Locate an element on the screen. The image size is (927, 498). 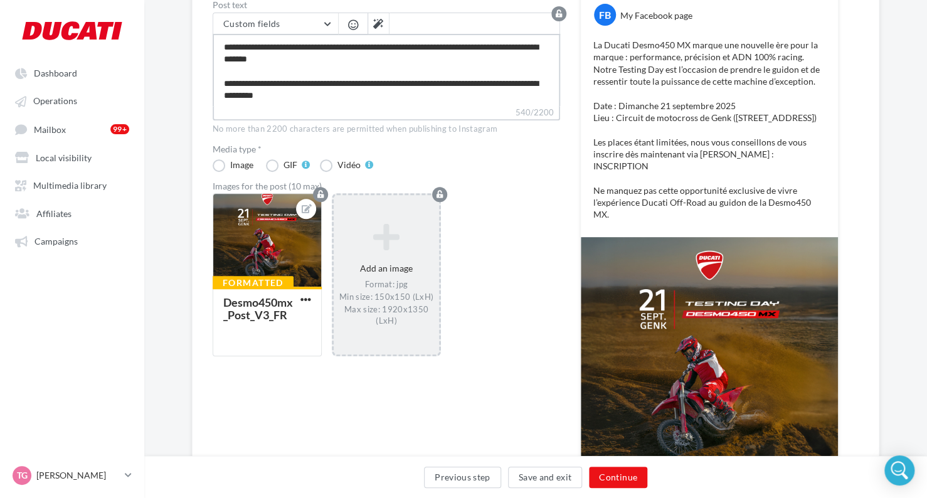
button: Previous step is located at coordinates (462, 477).